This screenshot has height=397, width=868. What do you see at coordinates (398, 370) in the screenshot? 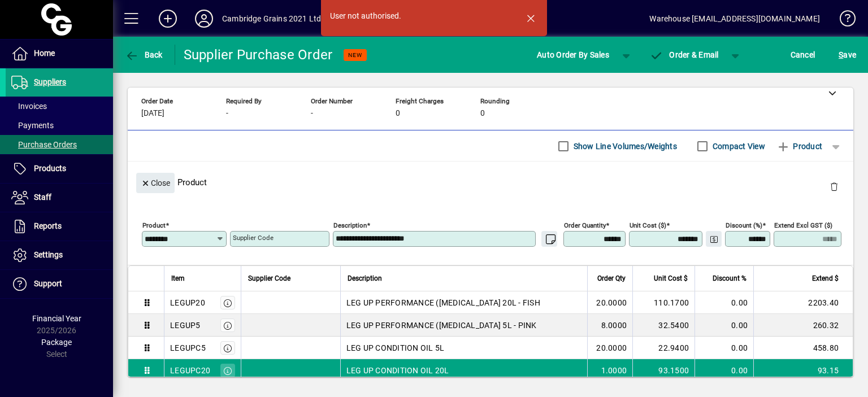
I see `span: LEG UP CONDITION OIL 20L` at bounding box center [398, 370].